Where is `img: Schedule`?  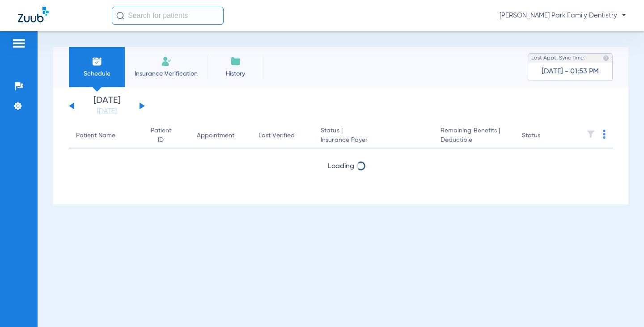
img: Schedule is located at coordinates (97, 62).